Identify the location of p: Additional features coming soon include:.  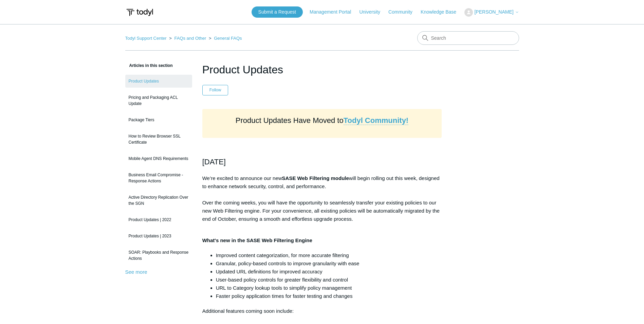
(322, 311).